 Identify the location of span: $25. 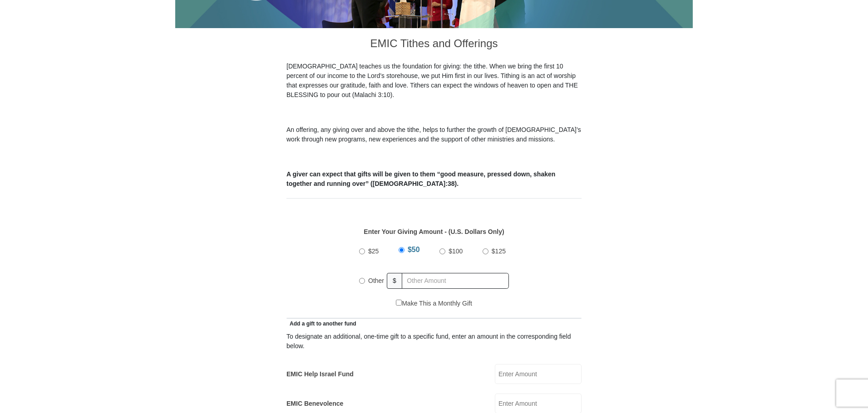
(373, 251).